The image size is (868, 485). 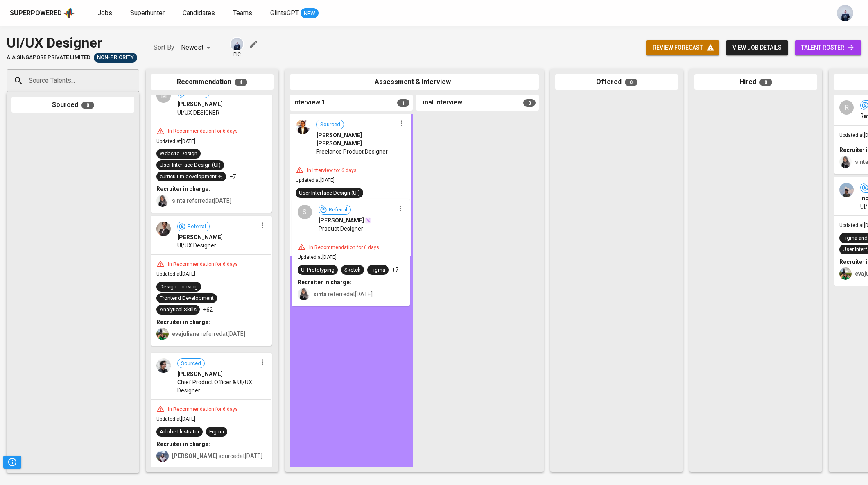 What do you see at coordinates (757, 48) in the screenshot?
I see `button: view job details` at bounding box center [757, 48].